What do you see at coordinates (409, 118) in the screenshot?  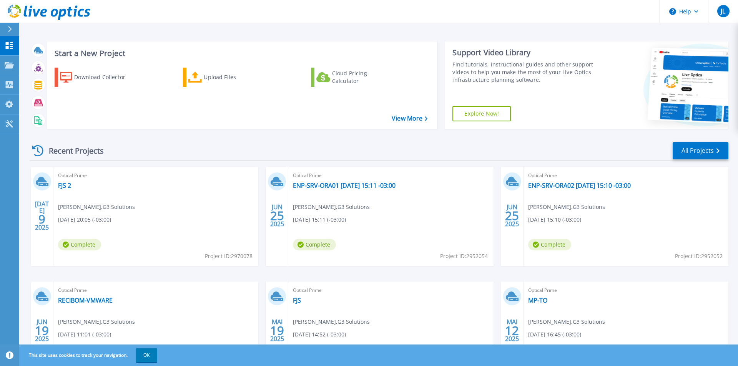 I see `a: View More` at bounding box center [409, 118].